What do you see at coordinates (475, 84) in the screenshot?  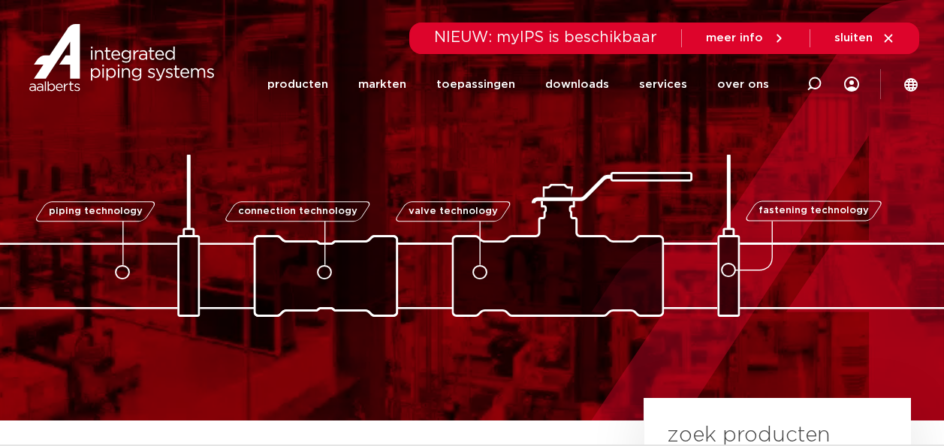 I see `a: toepassingen` at bounding box center [475, 84].